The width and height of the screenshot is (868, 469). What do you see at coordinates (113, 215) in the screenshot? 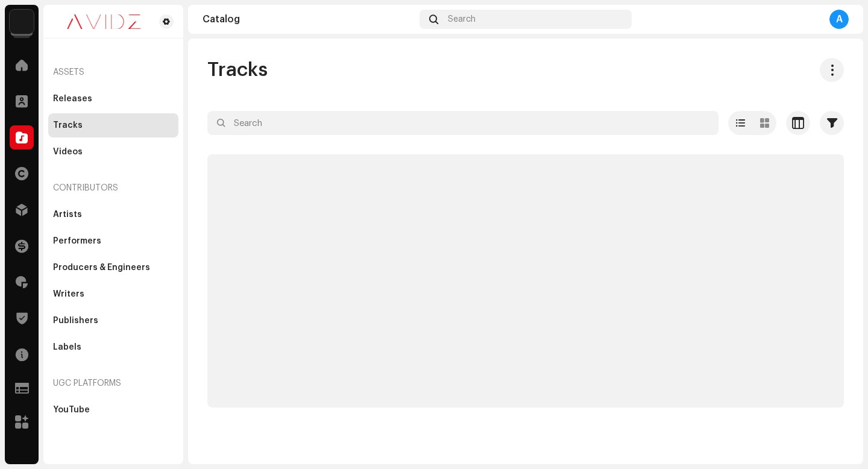
I see `re-m-nav-item: Artists` at bounding box center [113, 215].